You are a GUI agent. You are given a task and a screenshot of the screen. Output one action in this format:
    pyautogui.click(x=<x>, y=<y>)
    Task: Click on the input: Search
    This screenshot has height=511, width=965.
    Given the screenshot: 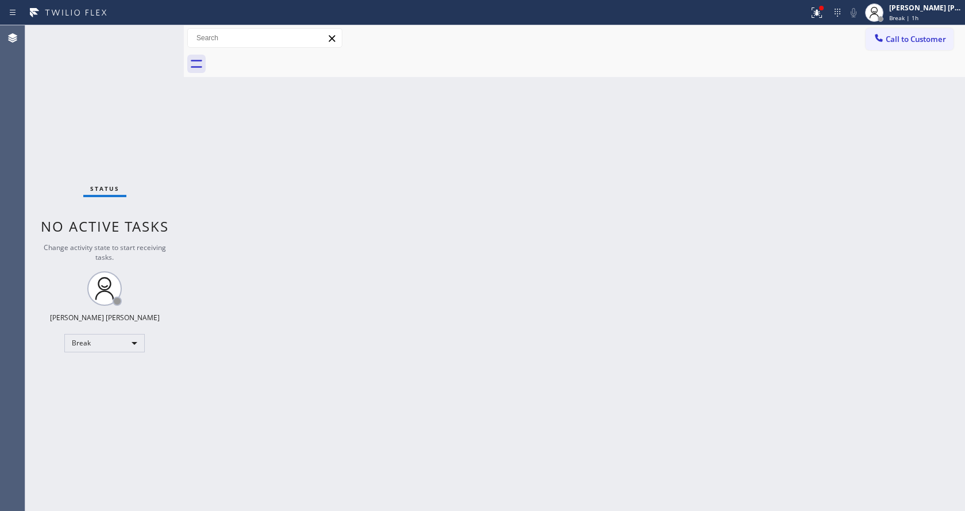 What is the action you would take?
    pyautogui.click(x=265, y=38)
    